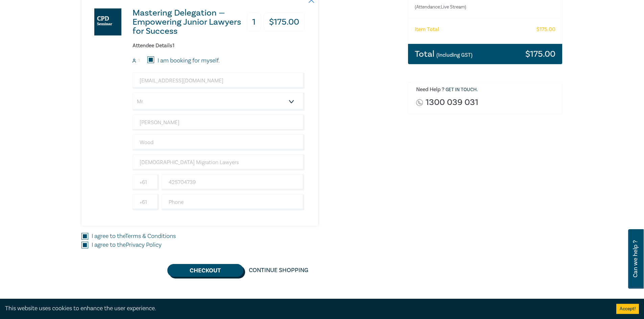 This screenshot has height=319, width=644. I want to click on label: I am booking for myself., so click(189, 60).